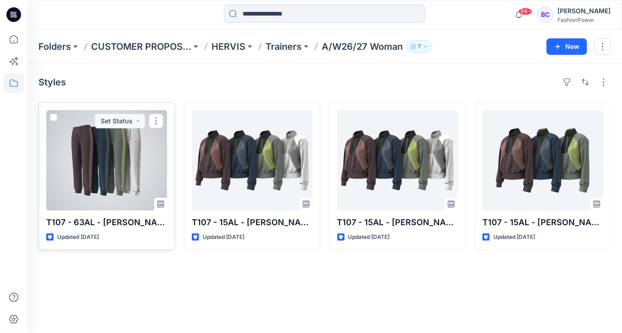 This screenshot has height=333, width=622. What do you see at coordinates (283, 47) in the screenshot?
I see `a: Trainers` at bounding box center [283, 47].